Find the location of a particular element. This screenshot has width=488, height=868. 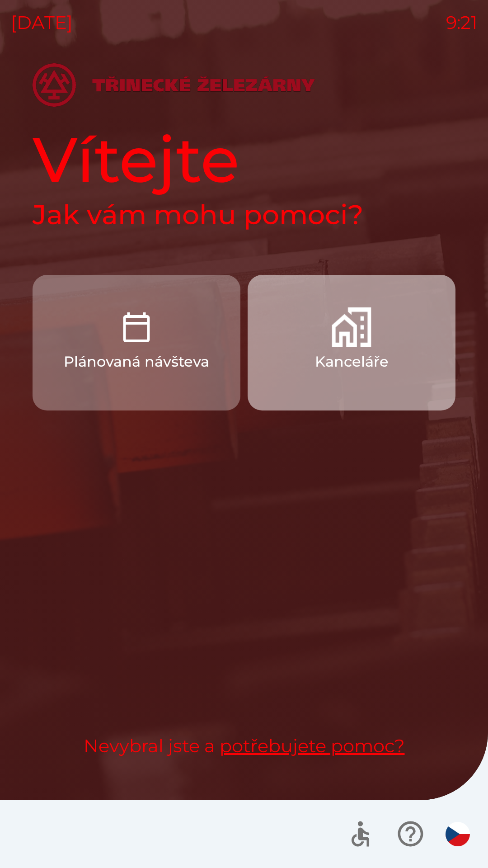

img: Logo is located at coordinates (244, 85).